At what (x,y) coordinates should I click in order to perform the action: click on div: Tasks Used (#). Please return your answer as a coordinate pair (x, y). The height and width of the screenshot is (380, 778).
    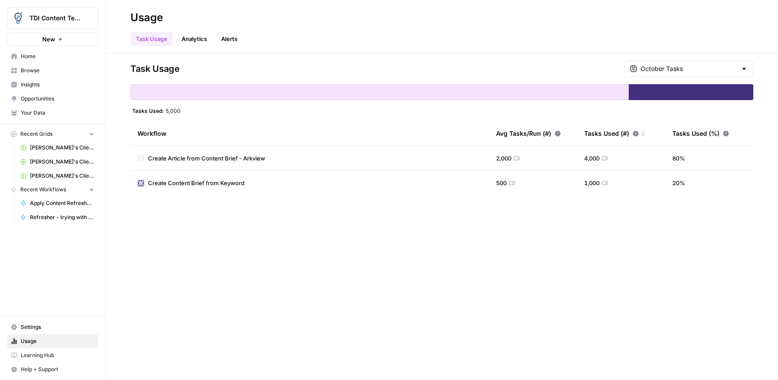
    Looking at the image, I should click on (615, 133).